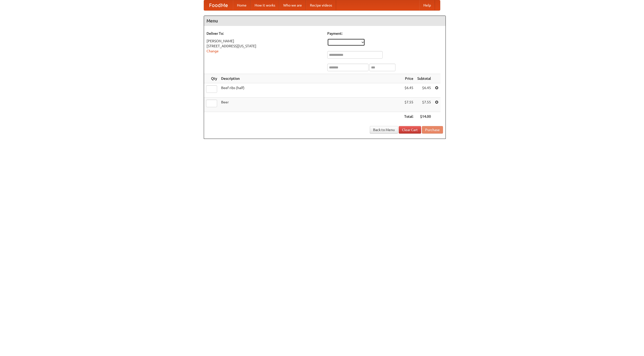 The height and width of the screenshot is (356, 644). I want to click on th: Total:, so click(409, 116).